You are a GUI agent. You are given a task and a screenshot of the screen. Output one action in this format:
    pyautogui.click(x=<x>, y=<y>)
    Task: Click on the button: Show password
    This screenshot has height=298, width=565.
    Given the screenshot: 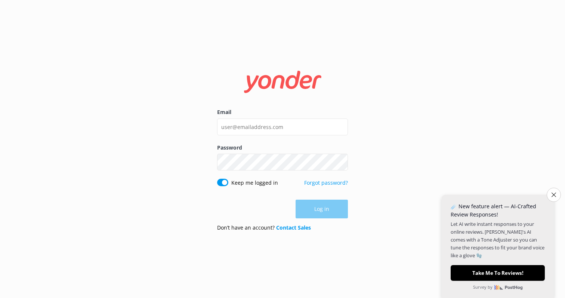 What is the action you would take?
    pyautogui.click(x=341, y=162)
    